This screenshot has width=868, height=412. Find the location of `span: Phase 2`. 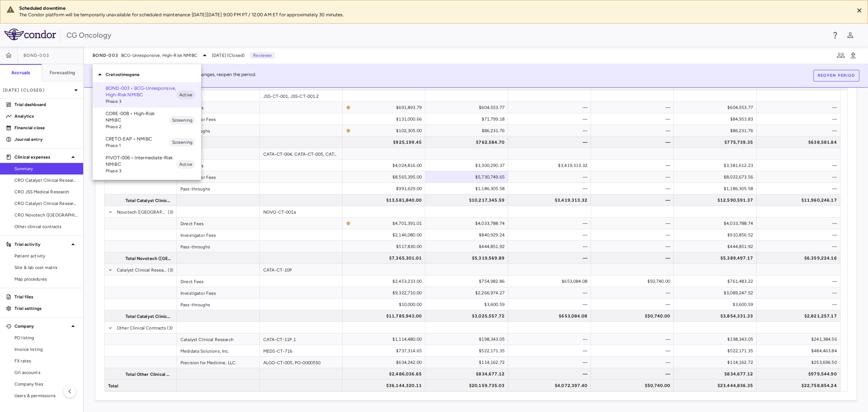

span: Phase 2 is located at coordinates (138, 127).